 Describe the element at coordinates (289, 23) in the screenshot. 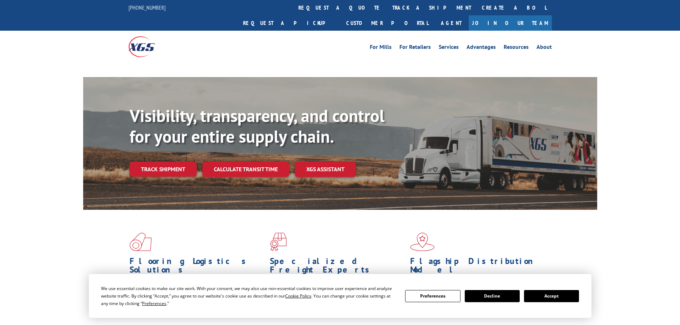

I see `a: Request a pickup` at that location.